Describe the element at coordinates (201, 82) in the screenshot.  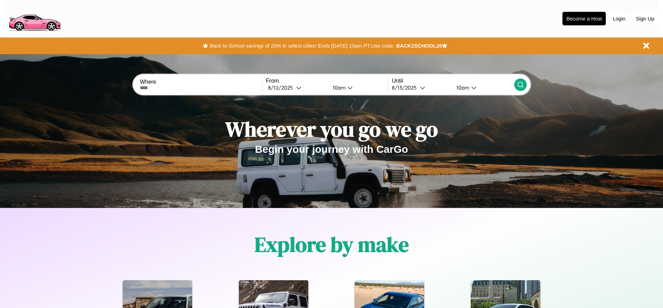
I see `label: Where` at that location.